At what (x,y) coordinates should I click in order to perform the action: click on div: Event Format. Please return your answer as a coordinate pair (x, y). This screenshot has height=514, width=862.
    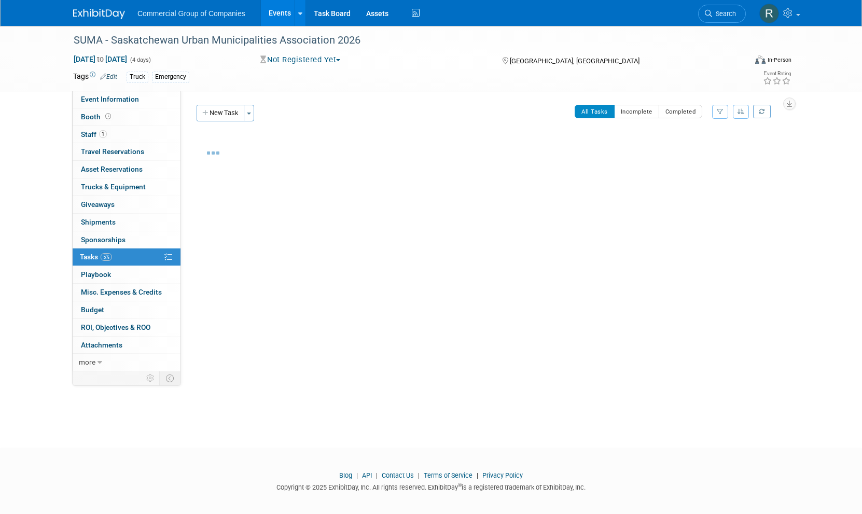
    Looking at the image, I should click on (738, 62).